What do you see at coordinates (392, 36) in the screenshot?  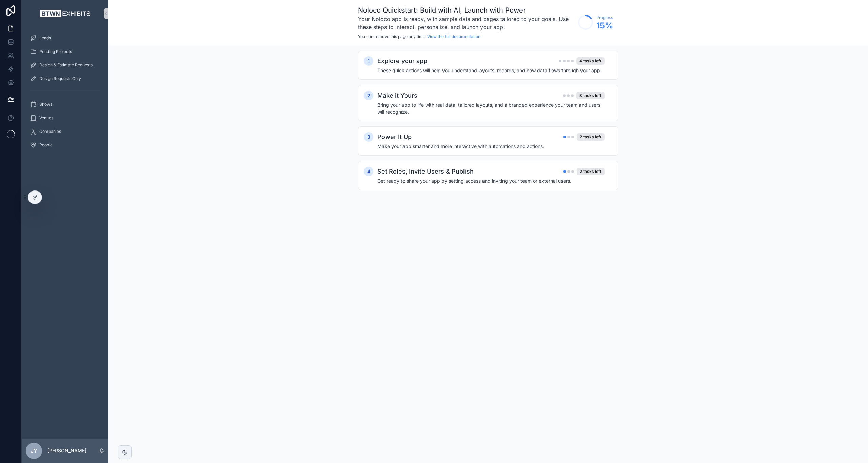 I see `span: You can remove this page any time.` at bounding box center [392, 36].